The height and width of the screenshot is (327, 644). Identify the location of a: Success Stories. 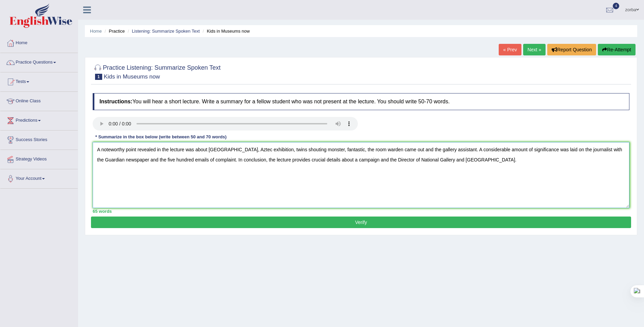
(39, 139).